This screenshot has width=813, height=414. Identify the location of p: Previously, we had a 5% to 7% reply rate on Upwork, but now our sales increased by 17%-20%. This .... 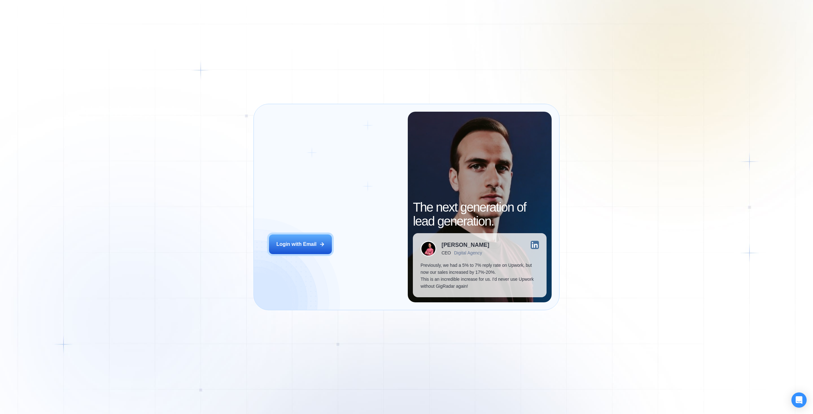
(479, 276).